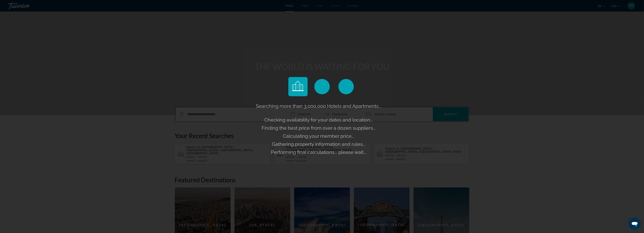 This screenshot has height=233, width=644. What do you see at coordinates (319, 106) in the screenshot?
I see `span: Searching more than 3,000,000 Hotels and Apartments...` at bounding box center [319, 106].